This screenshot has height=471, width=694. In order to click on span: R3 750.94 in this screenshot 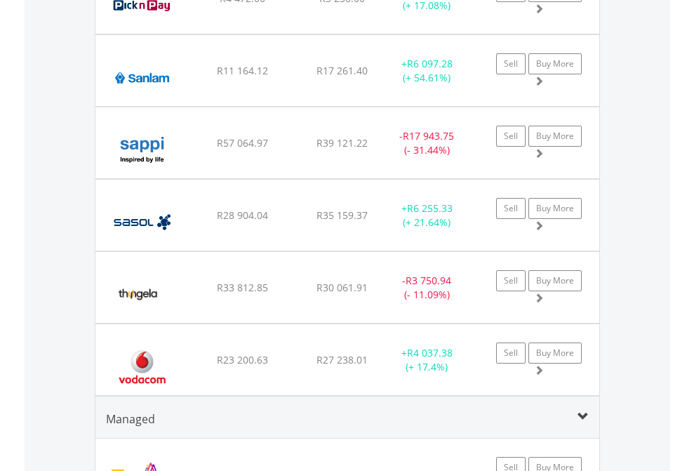, I will do `click(428, 280)`.